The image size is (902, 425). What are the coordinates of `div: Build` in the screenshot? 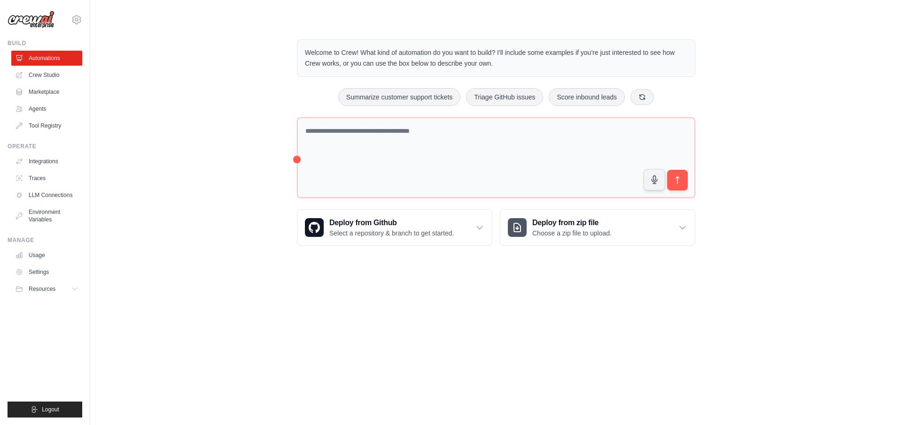 It's located at (45, 43).